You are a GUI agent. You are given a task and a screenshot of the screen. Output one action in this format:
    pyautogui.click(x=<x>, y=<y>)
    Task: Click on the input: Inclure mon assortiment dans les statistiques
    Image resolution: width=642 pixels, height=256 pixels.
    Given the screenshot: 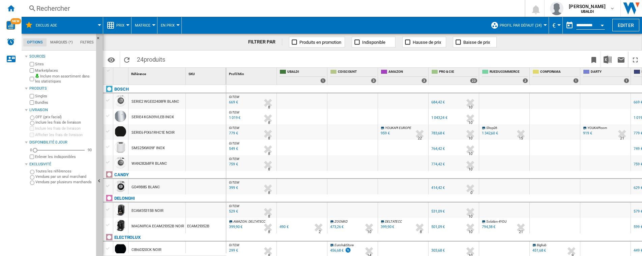 What is the action you would take?
    pyautogui.click(x=32, y=79)
    